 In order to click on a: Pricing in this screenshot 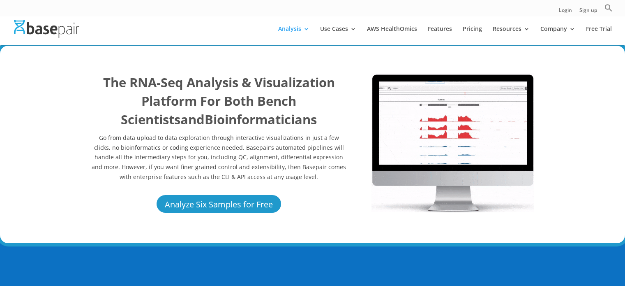, I will do `click(472, 35)`.